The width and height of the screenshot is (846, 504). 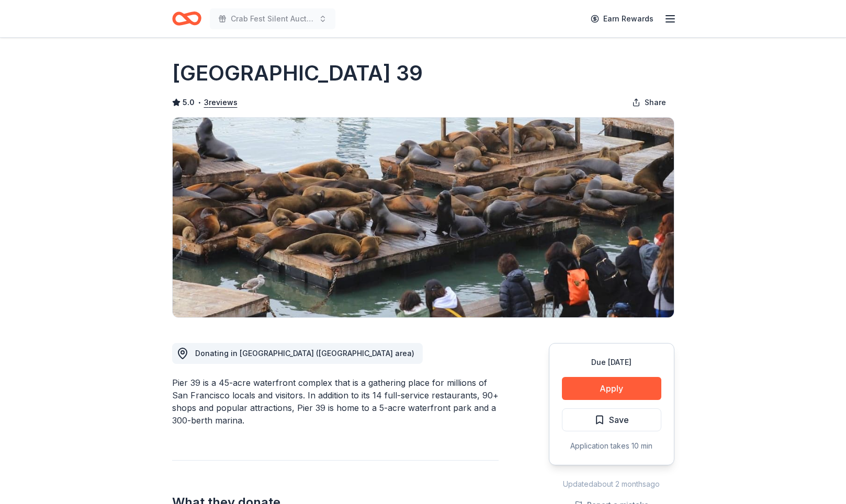 I want to click on div: Application takes 10 min, so click(x=612, y=446).